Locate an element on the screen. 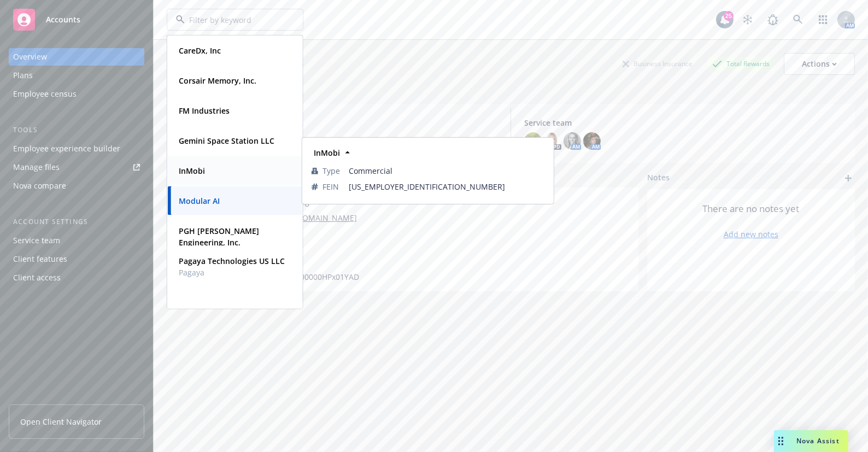 This screenshot has height=452, width=868. strong: PayNearMe, Inc. is located at coordinates (209, 314).